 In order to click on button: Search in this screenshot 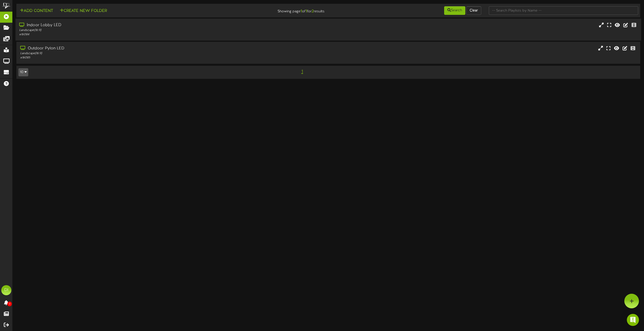, I will do `click(455, 11)`.